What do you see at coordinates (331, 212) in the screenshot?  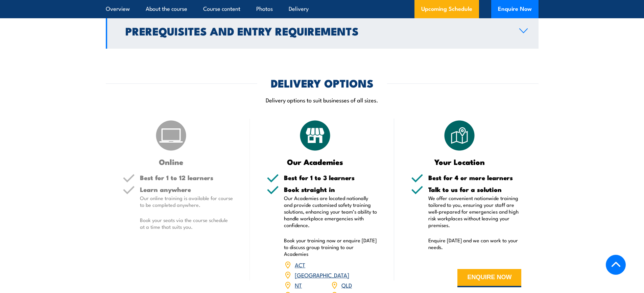 I see `p: Our Academies are located nationally and provide customised safety training solutions, enhancing ...` at bounding box center [331, 212].